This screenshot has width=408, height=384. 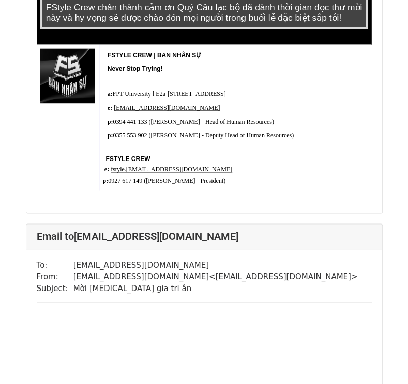 What do you see at coordinates (67, 75) in the screenshot?
I see `img: AD_4nXfpmDvni-5E6Ryo2GsYePHZUibasdVGucKH7h_NDhNyf33J4ozbviUuPdDUNxMS_DsT0xSzQQV3JIhot_2O-hD697Uqu...` at bounding box center [67, 75].